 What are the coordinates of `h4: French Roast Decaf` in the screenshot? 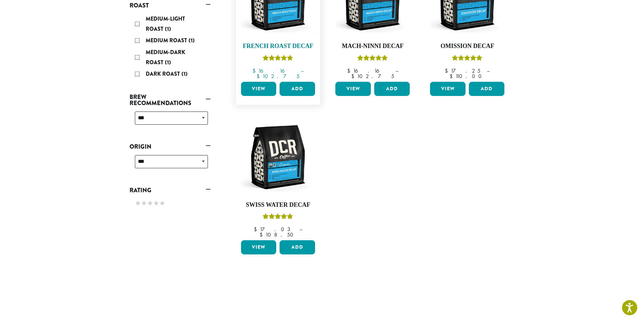 It's located at (278, 46).